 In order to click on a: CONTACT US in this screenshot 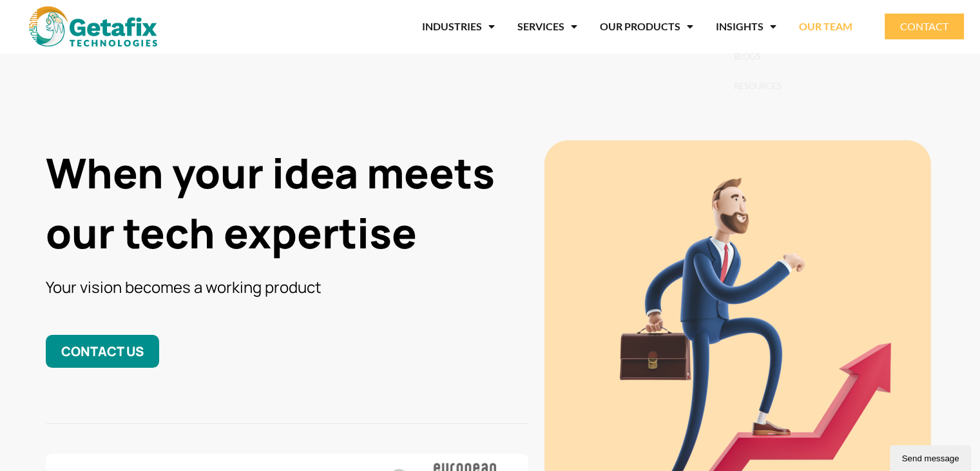, I will do `click(103, 351)`.